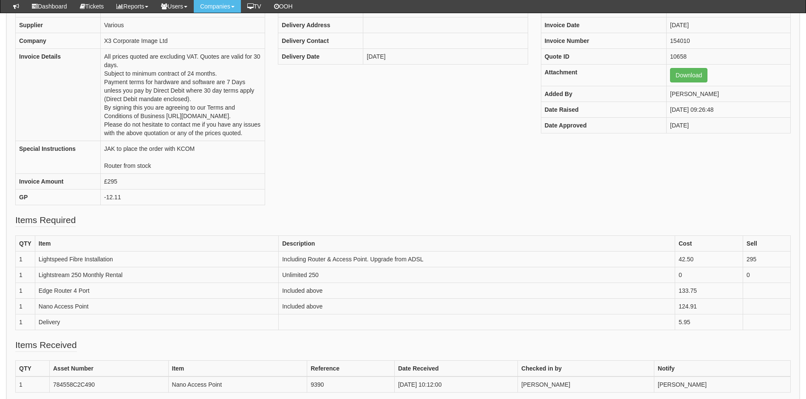 Image resolution: width=806 pixels, height=399 pixels. Describe the element at coordinates (45, 220) in the screenshot. I see `legend: Items Required` at that location.